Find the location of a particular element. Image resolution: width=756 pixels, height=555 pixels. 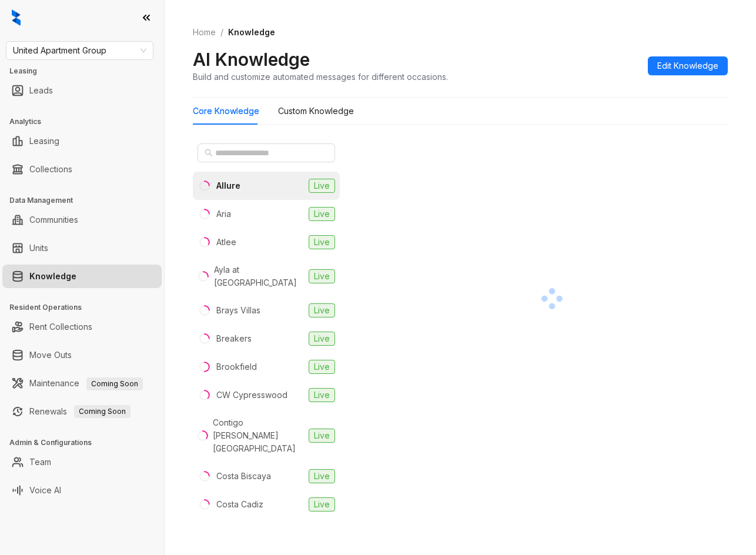

a: Home is located at coordinates (204, 32).